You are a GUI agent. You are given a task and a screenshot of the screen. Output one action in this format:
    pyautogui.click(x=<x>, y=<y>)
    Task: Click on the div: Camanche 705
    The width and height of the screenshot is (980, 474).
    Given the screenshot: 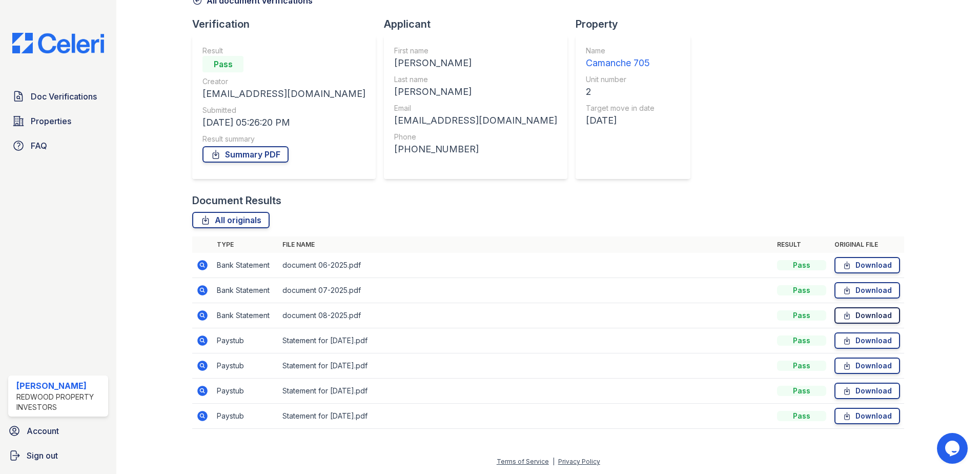 What is the action you would take?
    pyautogui.click(x=620, y=63)
    